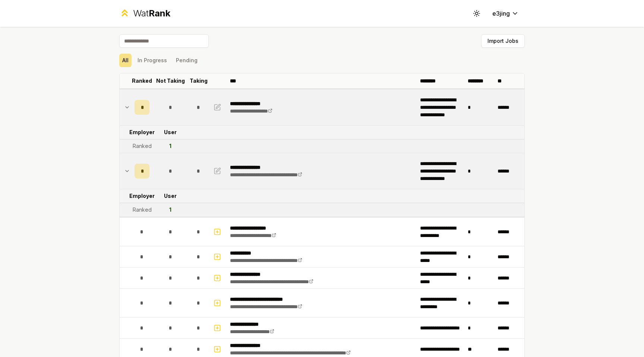 The image size is (644, 357). I want to click on a: WatRank, so click(144, 14).